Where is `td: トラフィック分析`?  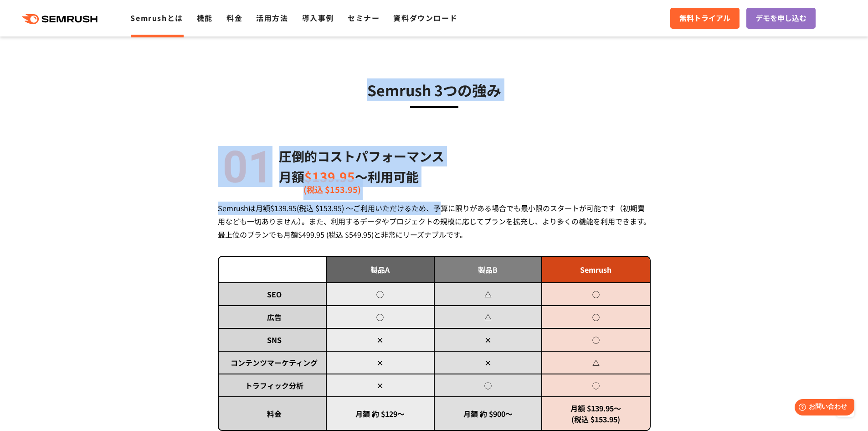 td: トラフィック分析 is located at coordinates (273, 385).